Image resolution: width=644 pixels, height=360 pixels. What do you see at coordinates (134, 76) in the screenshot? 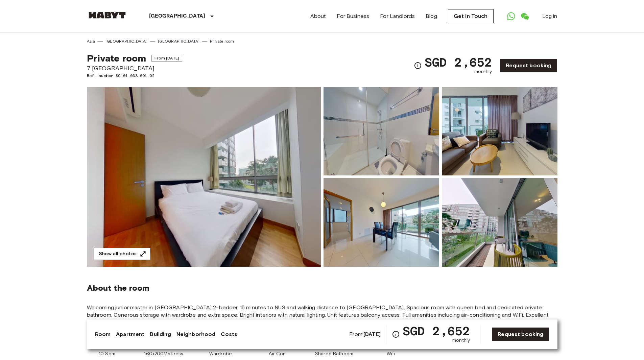
I see `span: Ref. number SG-01-033-001-02` at bounding box center [134, 76].